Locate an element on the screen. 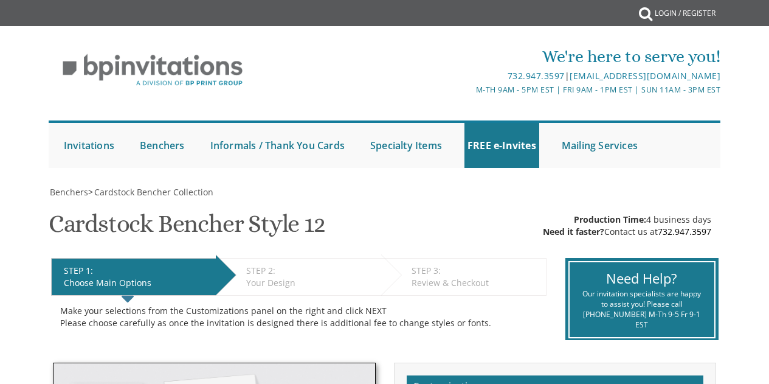 The width and height of the screenshot is (769, 384). a: FREE e-Invites is located at coordinates (502, 145).